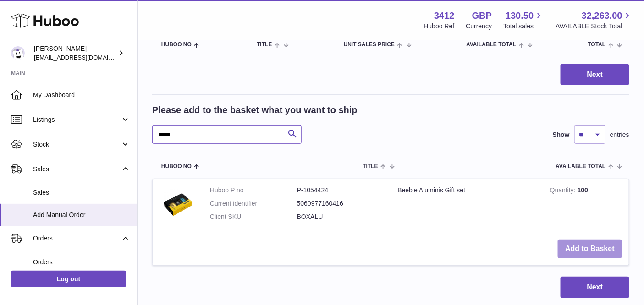  I want to click on h2: Please add to the basket what you want to ship, so click(255, 110).